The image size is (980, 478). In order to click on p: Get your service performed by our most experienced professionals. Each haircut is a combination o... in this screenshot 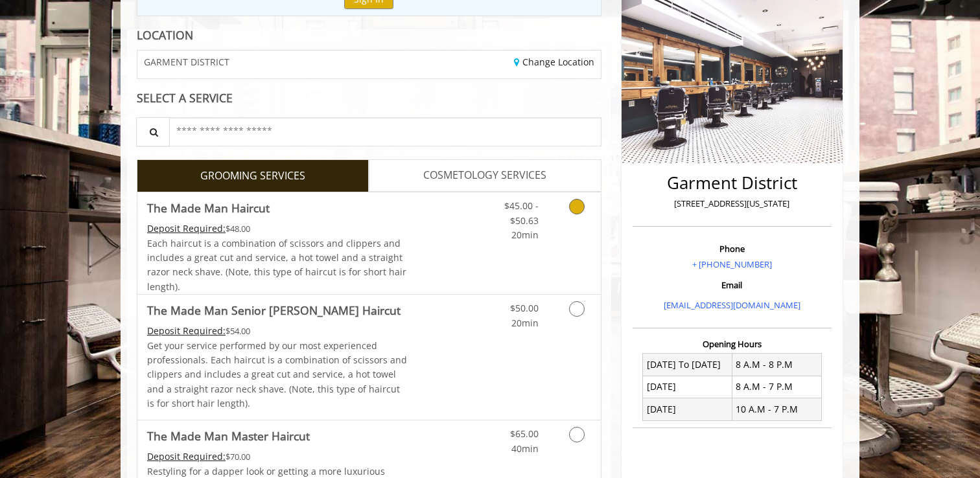, I will do `click(278, 376)`.